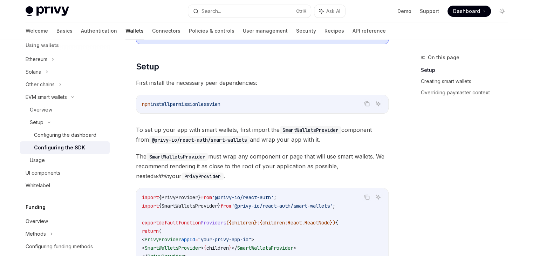  I want to click on div: EVM smart wallets, so click(46, 97).